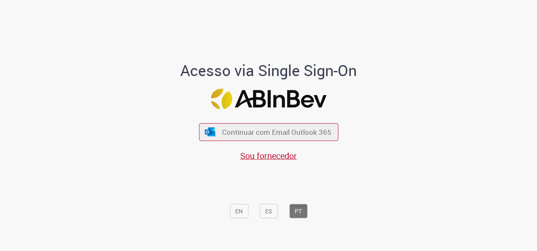 The width and height of the screenshot is (537, 251). What do you see at coordinates (239, 211) in the screenshot?
I see `button: EN` at bounding box center [239, 211].